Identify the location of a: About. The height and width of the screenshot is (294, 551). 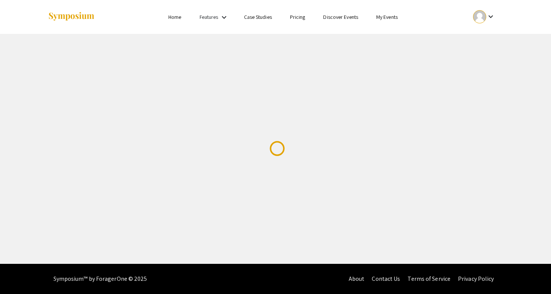
(356, 278).